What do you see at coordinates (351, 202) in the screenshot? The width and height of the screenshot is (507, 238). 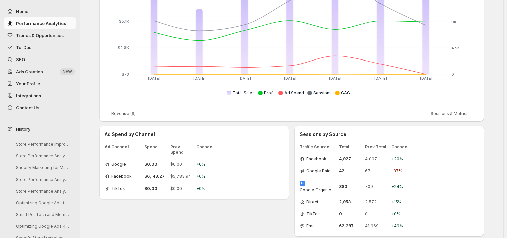 I see `span: 2,953` at bounding box center [351, 202].